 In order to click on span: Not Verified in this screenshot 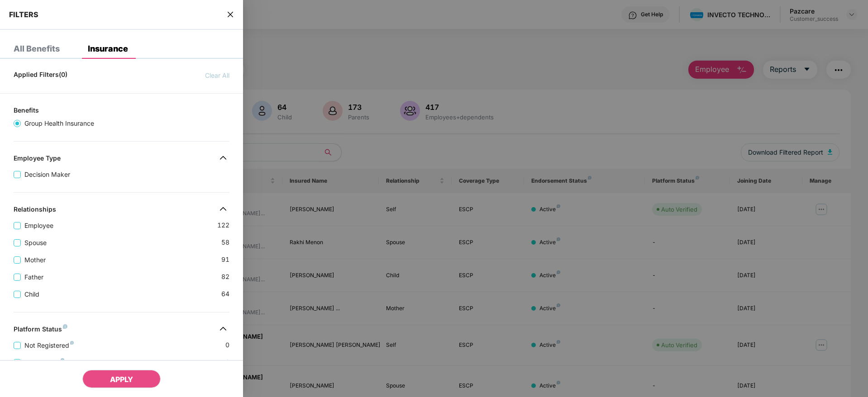, I will do `click(45, 363)`.